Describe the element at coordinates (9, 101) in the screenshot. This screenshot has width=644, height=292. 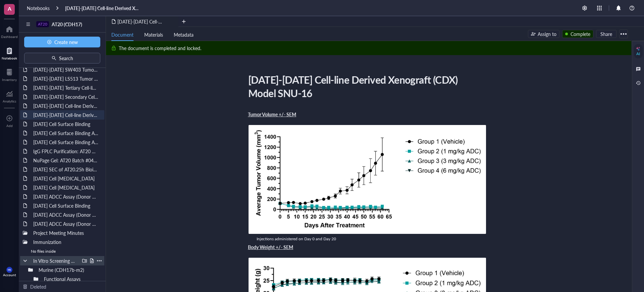
I see `div: Analytics` at that location.